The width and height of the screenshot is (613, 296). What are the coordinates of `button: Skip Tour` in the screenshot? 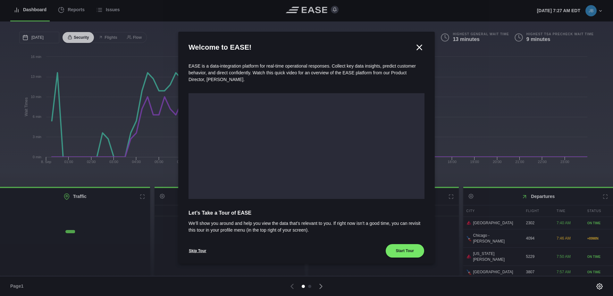 It's located at (197, 251).